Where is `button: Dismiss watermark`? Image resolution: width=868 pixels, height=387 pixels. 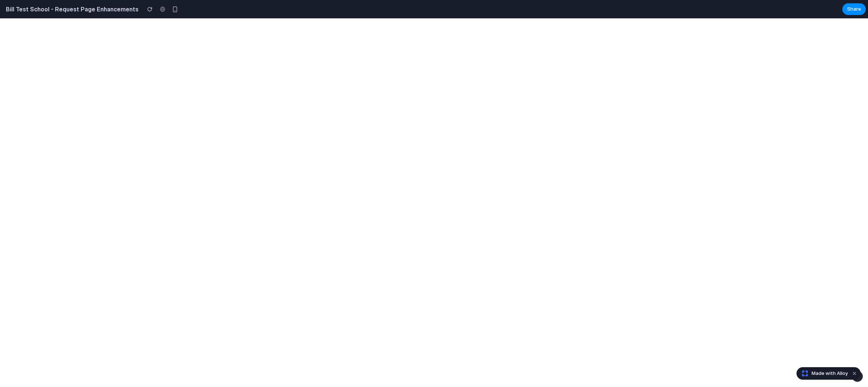 button: Dismiss watermark is located at coordinates (855, 373).